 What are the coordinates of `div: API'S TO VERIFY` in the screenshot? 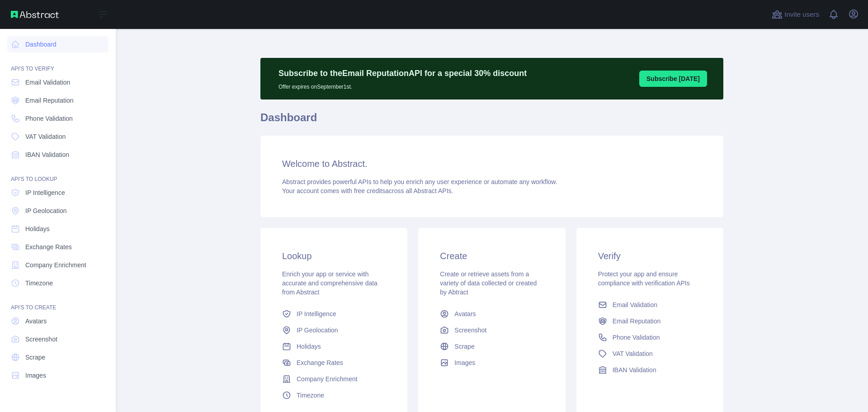 It's located at (58, 64).